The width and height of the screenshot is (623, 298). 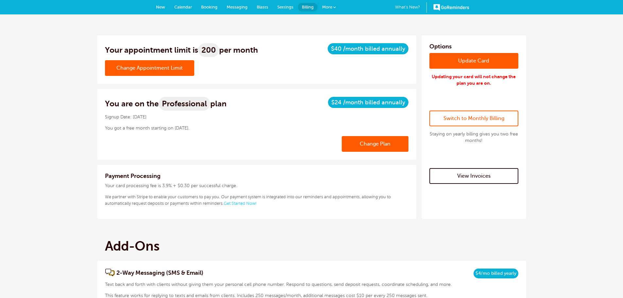 I want to click on a: View Invoices, so click(x=474, y=176).